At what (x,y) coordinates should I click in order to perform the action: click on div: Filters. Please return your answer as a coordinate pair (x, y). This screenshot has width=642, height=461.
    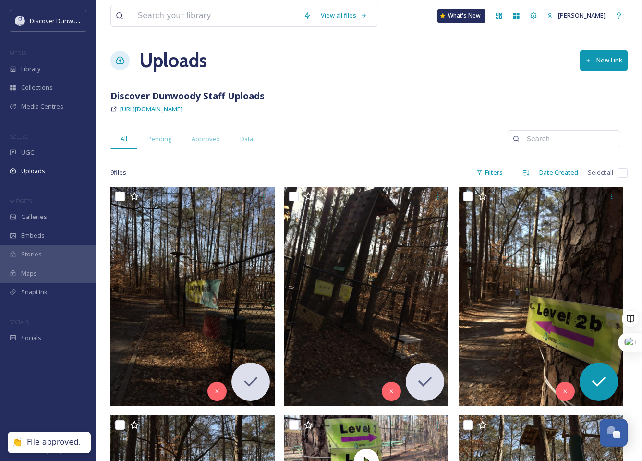
    Looking at the image, I should click on (490, 172).